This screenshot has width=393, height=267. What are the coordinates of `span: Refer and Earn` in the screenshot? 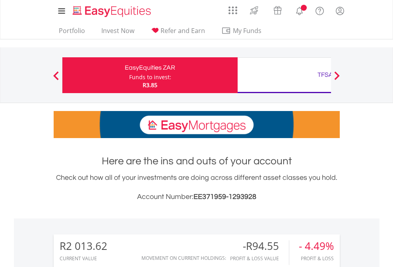 It's located at (183, 31).